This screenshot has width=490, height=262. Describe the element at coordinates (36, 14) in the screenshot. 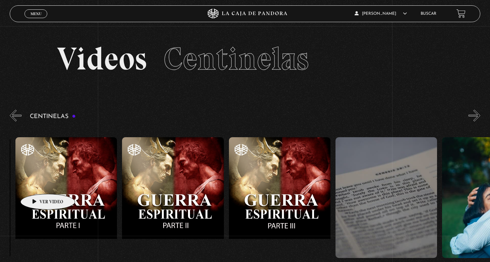

I see `span: Menu` at that location.